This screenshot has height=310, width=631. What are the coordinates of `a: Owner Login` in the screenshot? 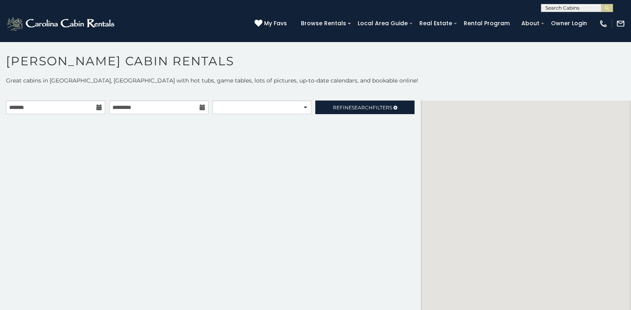 It's located at (569, 23).